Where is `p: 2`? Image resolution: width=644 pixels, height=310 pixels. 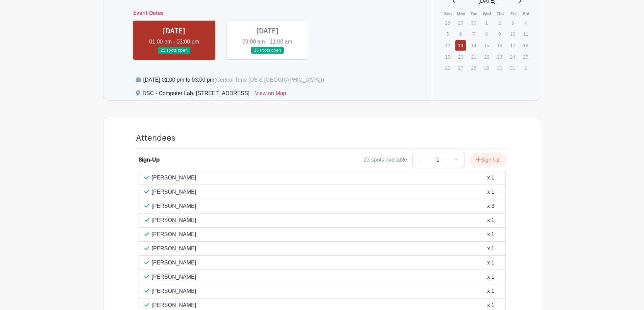 p: 2 is located at coordinates (500, 22).